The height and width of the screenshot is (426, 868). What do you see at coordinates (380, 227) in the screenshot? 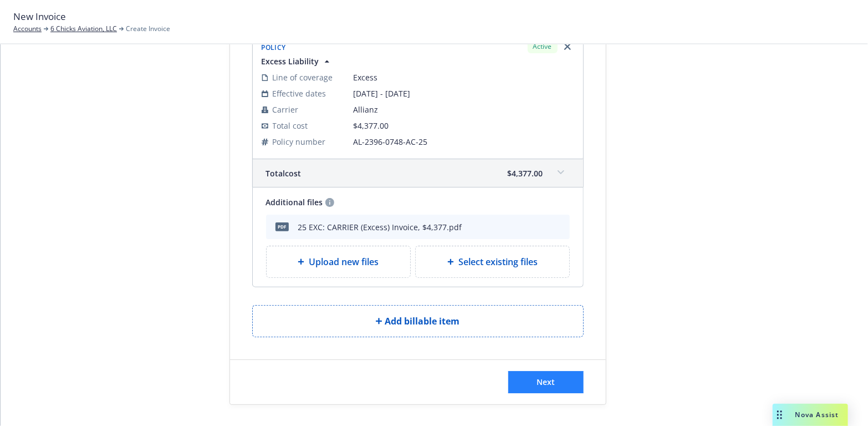
I see `div: 25 EXC: CARRIER (Excess) Invoice, $4,377.pdf` at bounding box center [380, 227].